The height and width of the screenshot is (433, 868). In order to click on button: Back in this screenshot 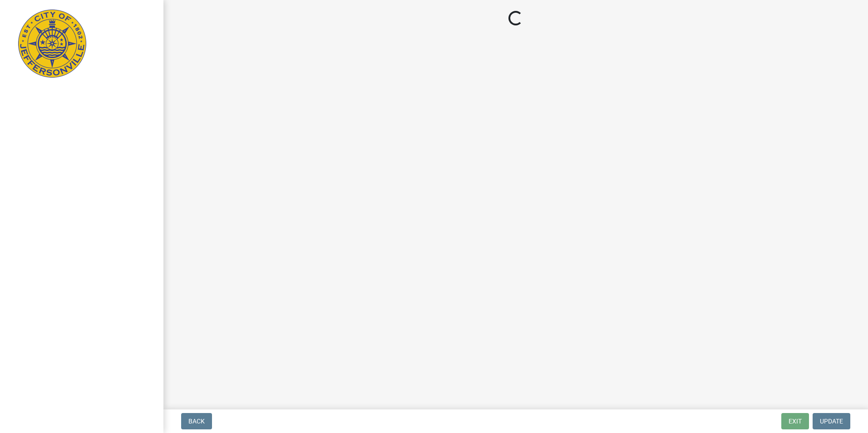, I will do `click(196, 422)`.